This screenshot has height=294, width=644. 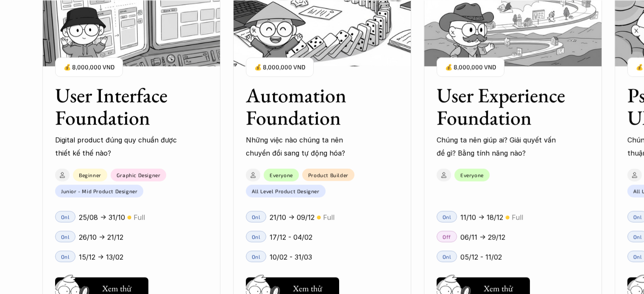 What do you see at coordinates (292, 218) in the screenshot?
I see `p: 21/10 -> 09/12` at bounding box center [292, 218].